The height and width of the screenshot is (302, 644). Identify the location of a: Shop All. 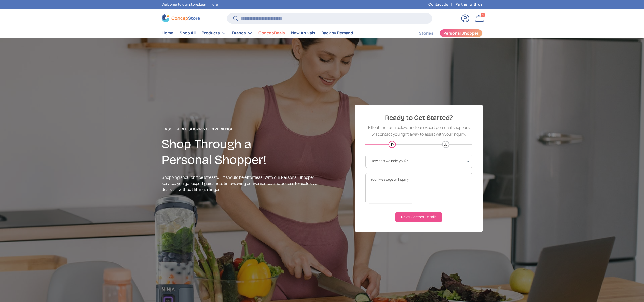
(187, 33).